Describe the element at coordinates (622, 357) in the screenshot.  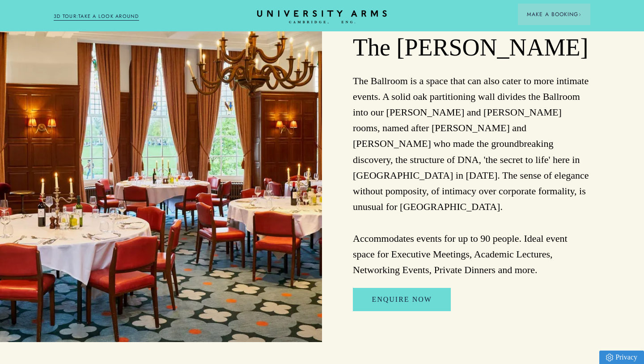
I see `a: Privacy` at that location.